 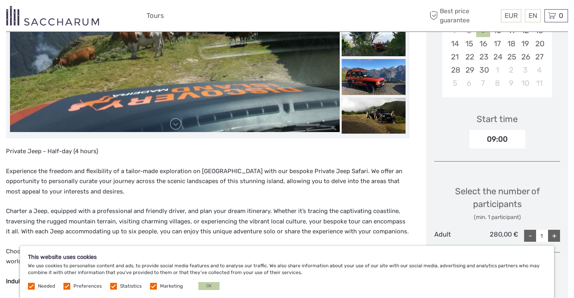 What do you see at coordinates (455, 70) in the screenshot?
I see `div: Choose Sunday, September 28th, 2025` at bounding box center [455, 70].